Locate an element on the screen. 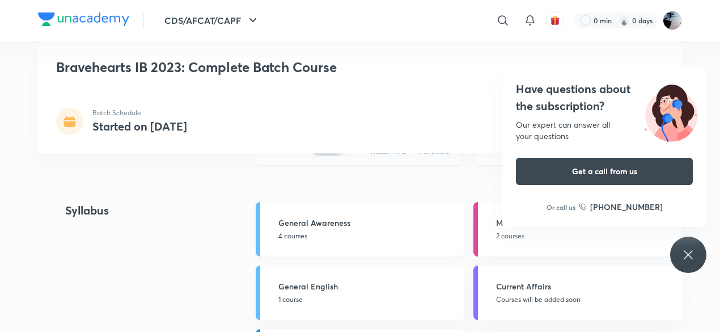  a: Mathematics2 courses is located at coordinates (578, 229).